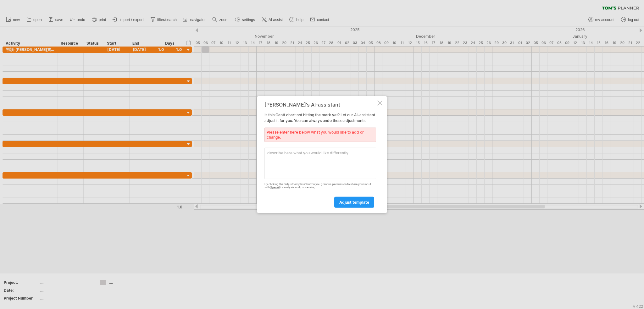  I want to click on a: adjust template, so click(354, 202).